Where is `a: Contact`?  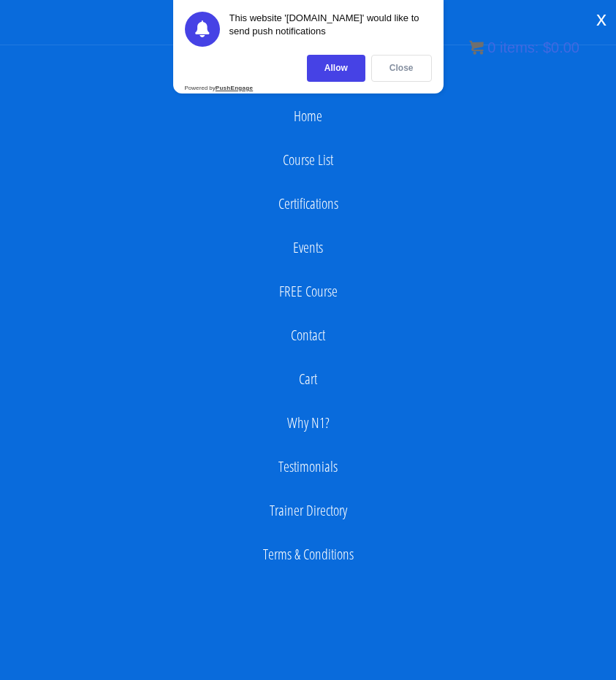 a: Contact is located at coordinates (308, 336).